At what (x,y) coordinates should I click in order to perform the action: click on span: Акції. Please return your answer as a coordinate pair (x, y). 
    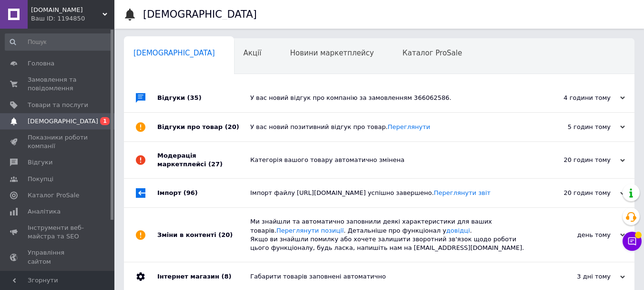
    Looking at the image, I should click on (253, 53).